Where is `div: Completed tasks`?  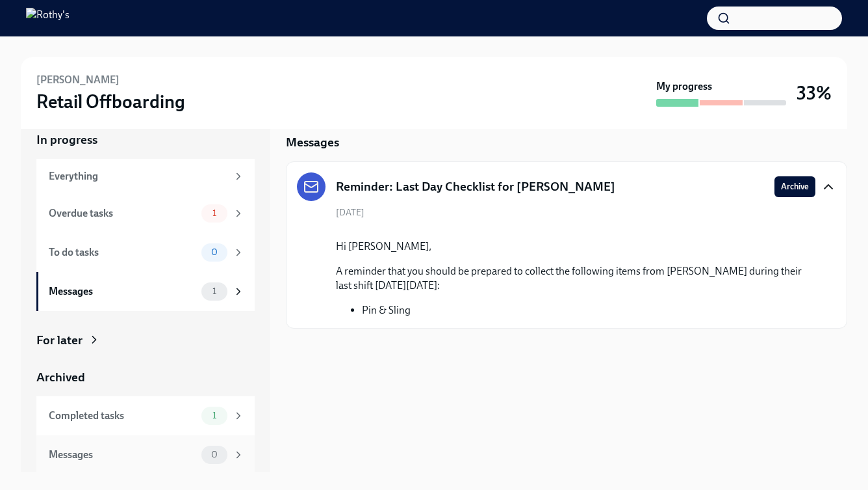
div: Completed tasks is located at coordinates (122, 416).